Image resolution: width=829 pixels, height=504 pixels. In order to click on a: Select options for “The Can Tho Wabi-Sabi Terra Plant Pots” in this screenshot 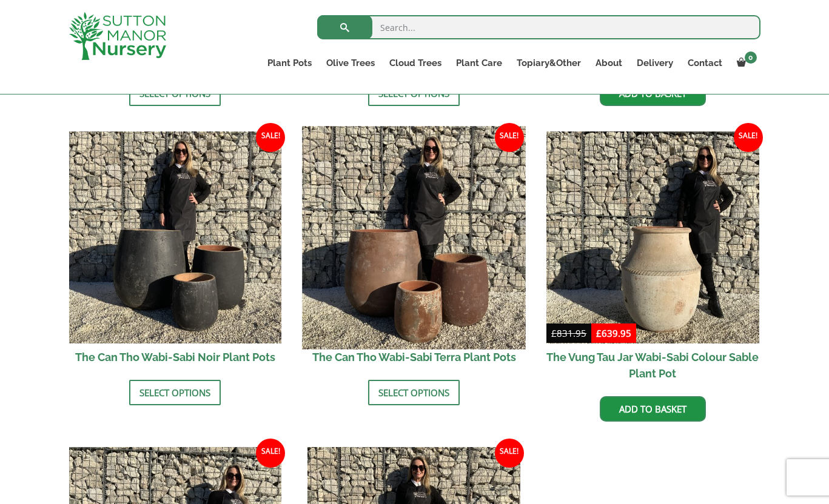, I will do `click(414, 393)`.